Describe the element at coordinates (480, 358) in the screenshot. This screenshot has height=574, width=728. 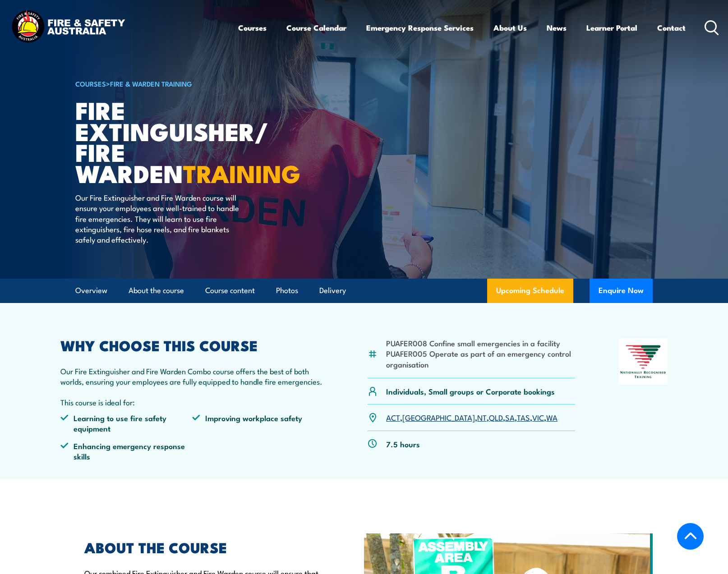
I see `li: PUAFER005 Operate as part of an emergency control organisation` at that location.